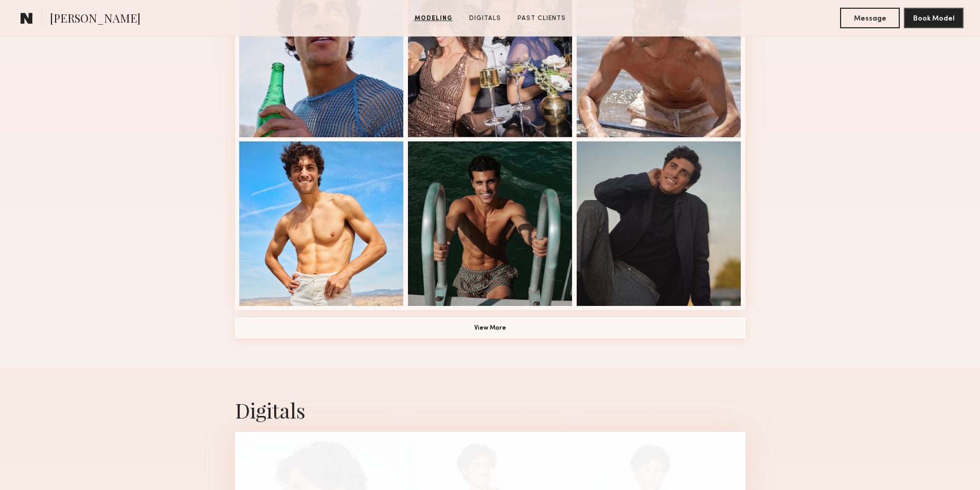 This screenshot has height=490, width=980. I want to click on a: Book Model, so click(933, 17).